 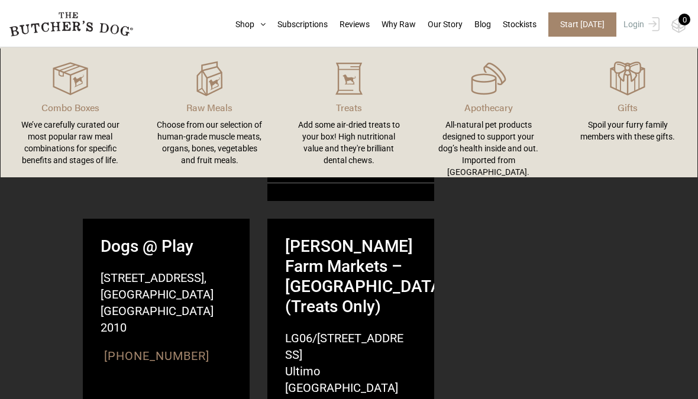 I want to click on a: Reviews, so click(x=348, y=24).